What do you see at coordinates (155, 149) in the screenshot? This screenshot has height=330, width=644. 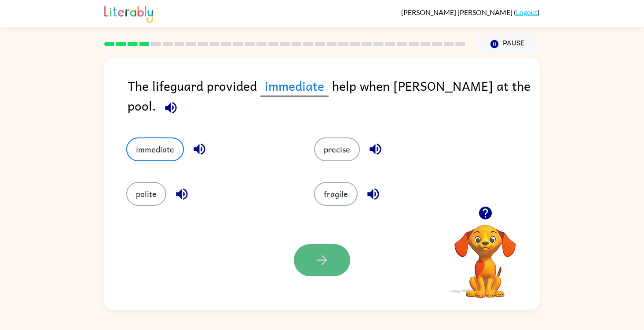 I see `button: immediate` at bounding box center [155, 149].